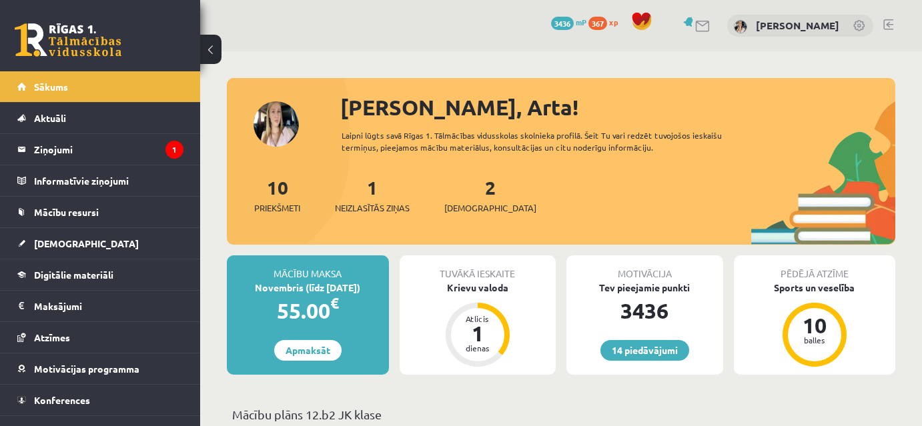 This screenshot has width=922, height=426. Describe the element at coordinates (100, 149) in the screenshot. I see `a: Ziņojumi1` at that location.